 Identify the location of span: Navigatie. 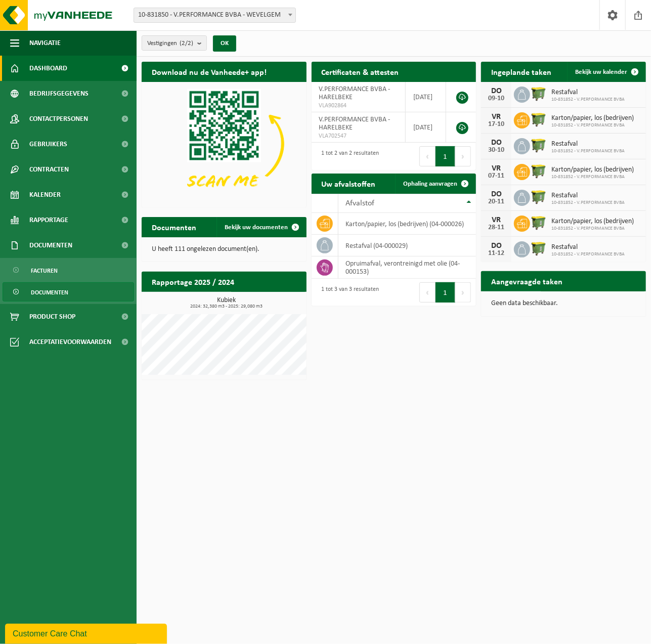
(45, 43).